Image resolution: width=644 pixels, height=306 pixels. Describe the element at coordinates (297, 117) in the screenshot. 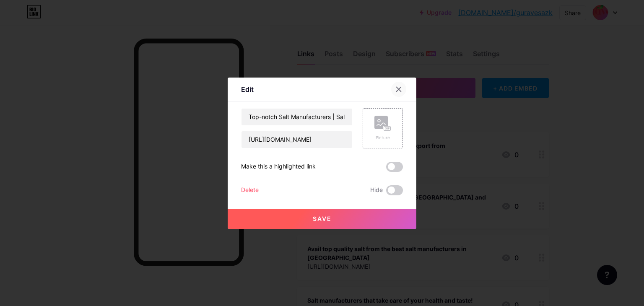

I see `input: Title` at that location.